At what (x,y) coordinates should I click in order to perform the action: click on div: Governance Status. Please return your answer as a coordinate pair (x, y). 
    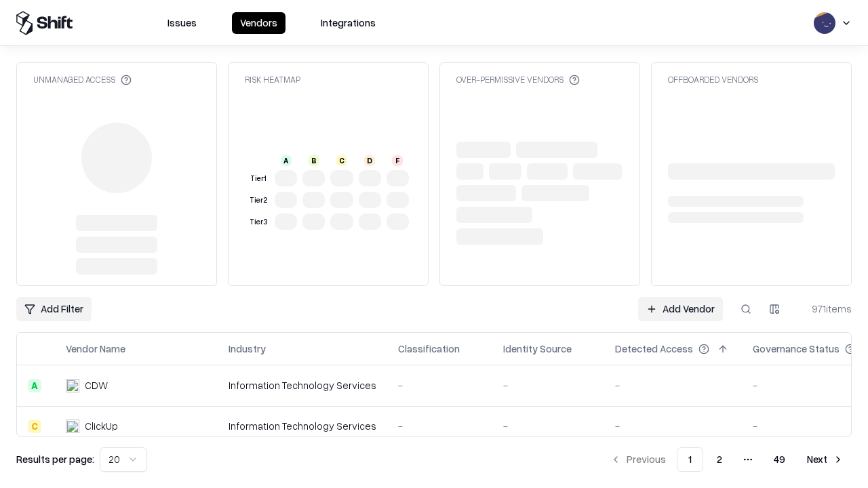
    Looking at the image, I should click on (796, 348).